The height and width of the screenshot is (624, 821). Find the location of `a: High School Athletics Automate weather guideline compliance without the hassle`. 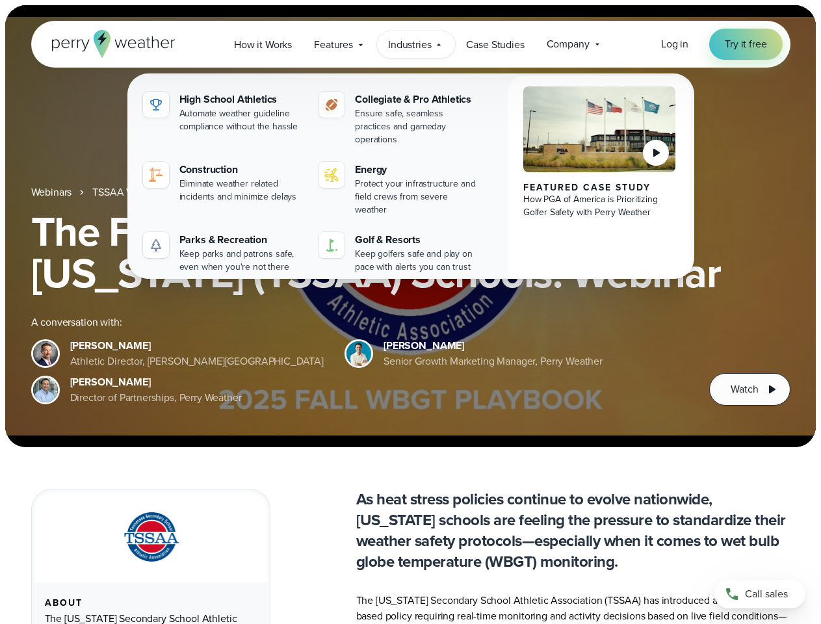

a: High School Athletics Automate weather guideline compliance without the hassle is located at coordinates (223, 112).